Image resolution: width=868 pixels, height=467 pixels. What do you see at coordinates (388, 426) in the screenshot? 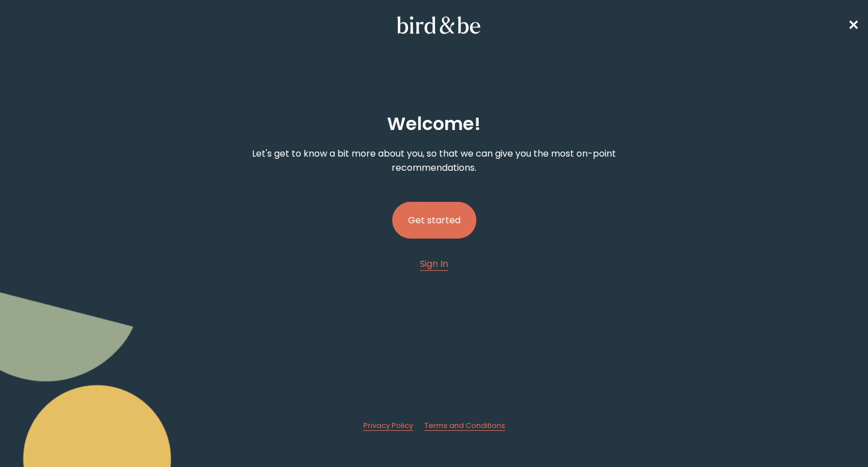
I see `a: Privacy Policy` at bounding box center [388, 426].